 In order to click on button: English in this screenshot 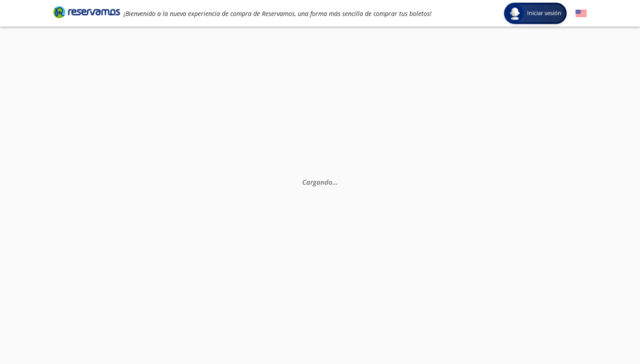, I will do `click(580, 13)`.